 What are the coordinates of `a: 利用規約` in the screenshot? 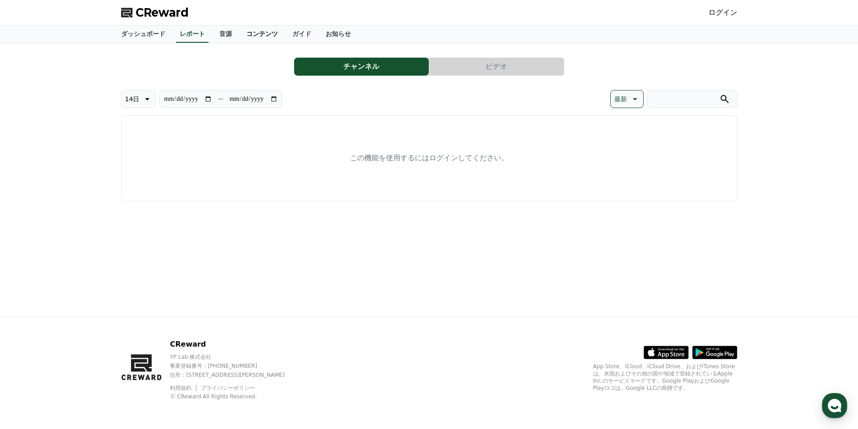 It's located at (184, 388).